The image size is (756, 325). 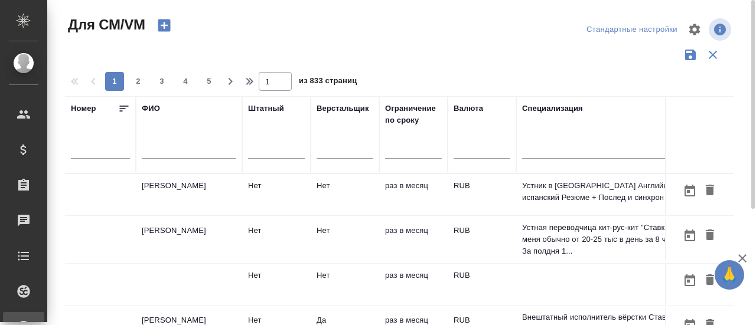 What do you see at coordinates (713, 55) in the screenshot?
I see `button: Сбросить фильтры` at bounding box center [713, 55].